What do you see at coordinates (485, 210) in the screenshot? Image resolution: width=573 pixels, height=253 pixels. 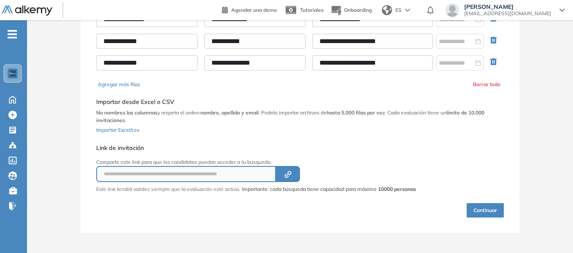 I see `button: Continuar` at bounding box center [485, 210].